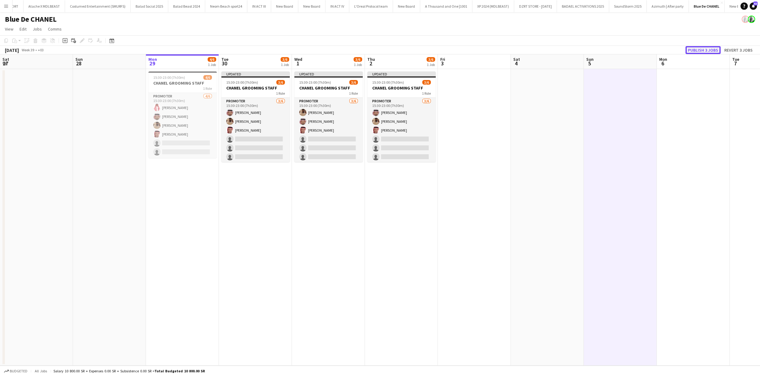 Image resolution: width=760 pixels, height=376 pixels. I want to click on span: Edit, so click(23, 29).